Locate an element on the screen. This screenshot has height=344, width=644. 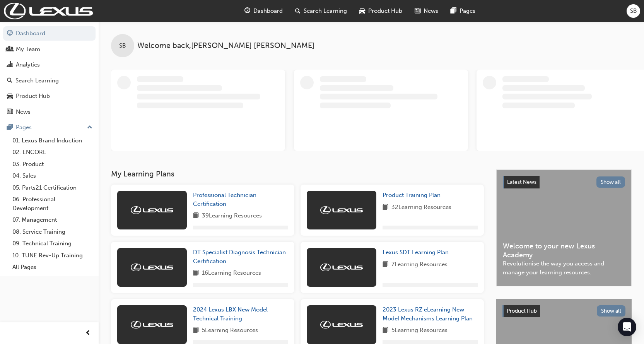
a: Professional Technician Certification is located at coordinates (241, 199).